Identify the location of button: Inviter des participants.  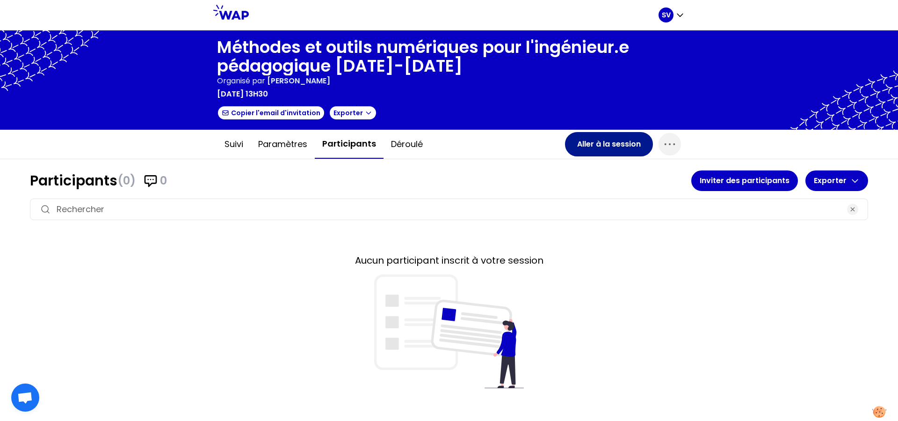
(745, 181).